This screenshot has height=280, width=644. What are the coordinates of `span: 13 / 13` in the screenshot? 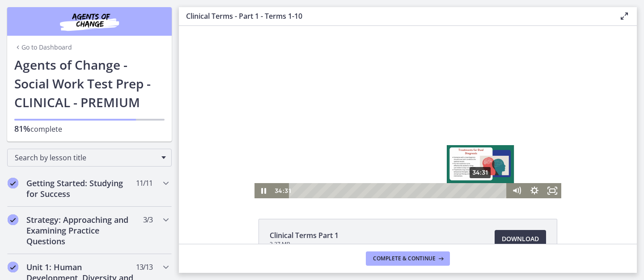 It's located at (144, 267).